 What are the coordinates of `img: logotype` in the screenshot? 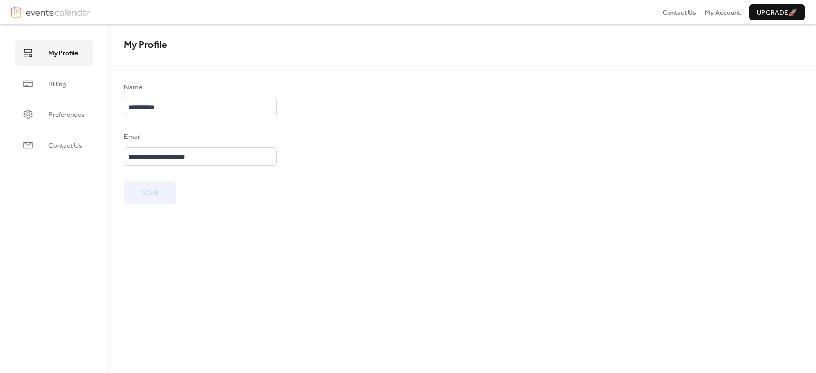 It's located at (58, 12).